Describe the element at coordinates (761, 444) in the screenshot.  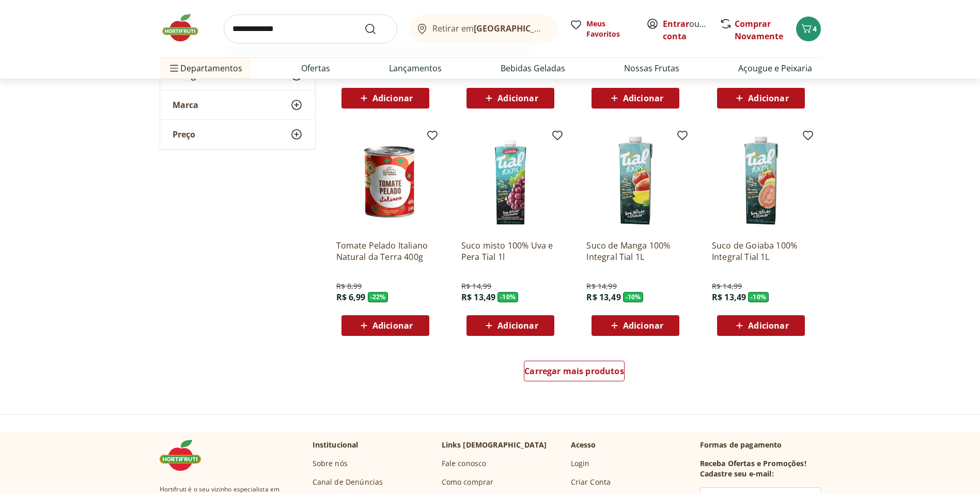
I see `p: Formas de pagamento` at that location.